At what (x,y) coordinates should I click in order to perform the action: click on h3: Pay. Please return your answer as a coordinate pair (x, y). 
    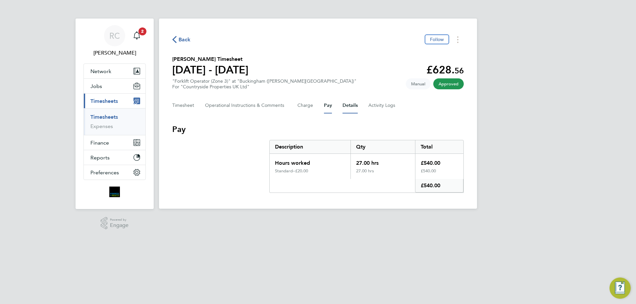
    Looking at the image, I should click on (318, 129).